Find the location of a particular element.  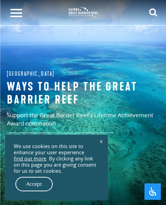

svg: Open Accessibility Panel is located at coordinates (153, 191).